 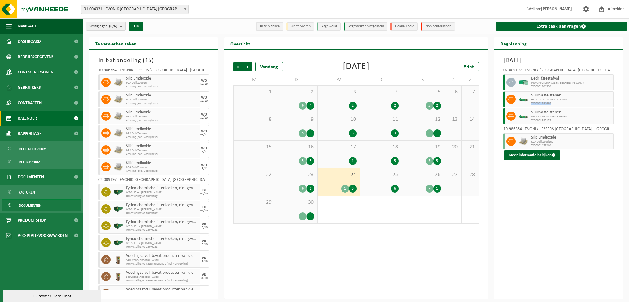 I want to click on img: HK-XS-16-GN-00, so click(x=118, y=243).